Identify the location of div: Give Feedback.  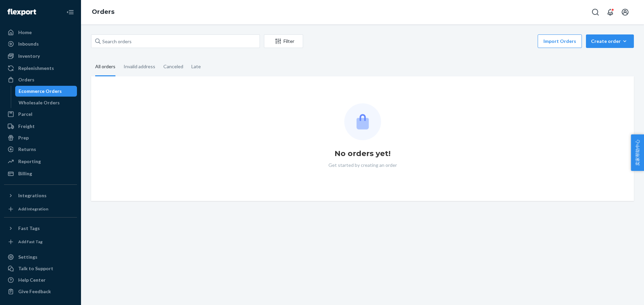
(34, 292).